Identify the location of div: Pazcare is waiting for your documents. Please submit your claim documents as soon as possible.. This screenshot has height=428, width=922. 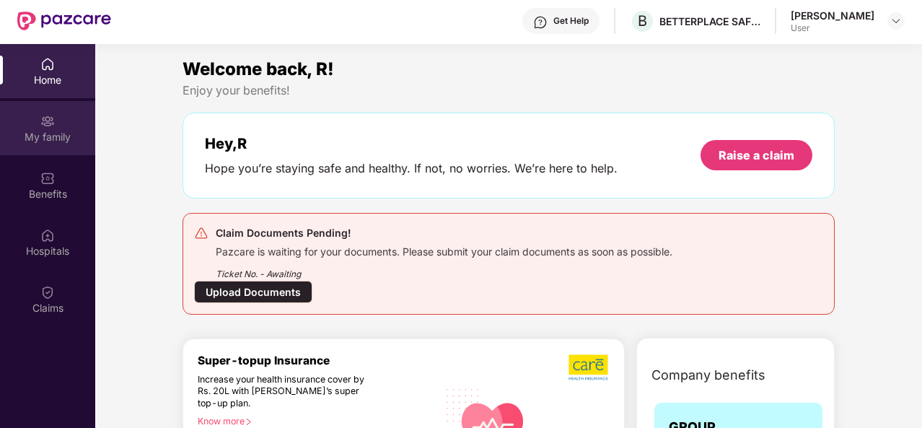
(444, 250).